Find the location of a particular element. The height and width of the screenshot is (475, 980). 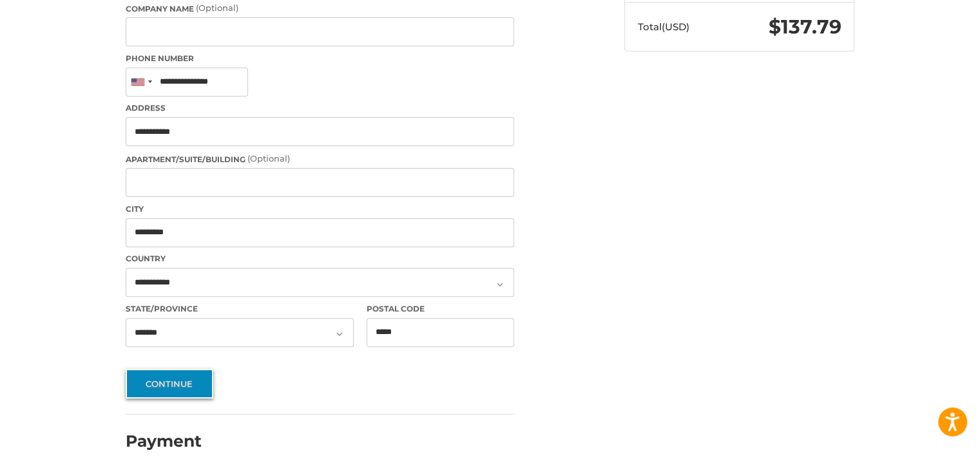

label: City is located at coordinates (319, 209).